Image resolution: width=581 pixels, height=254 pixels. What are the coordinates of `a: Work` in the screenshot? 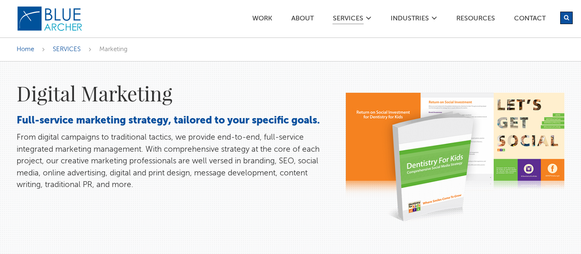 It's located at (262, 20).